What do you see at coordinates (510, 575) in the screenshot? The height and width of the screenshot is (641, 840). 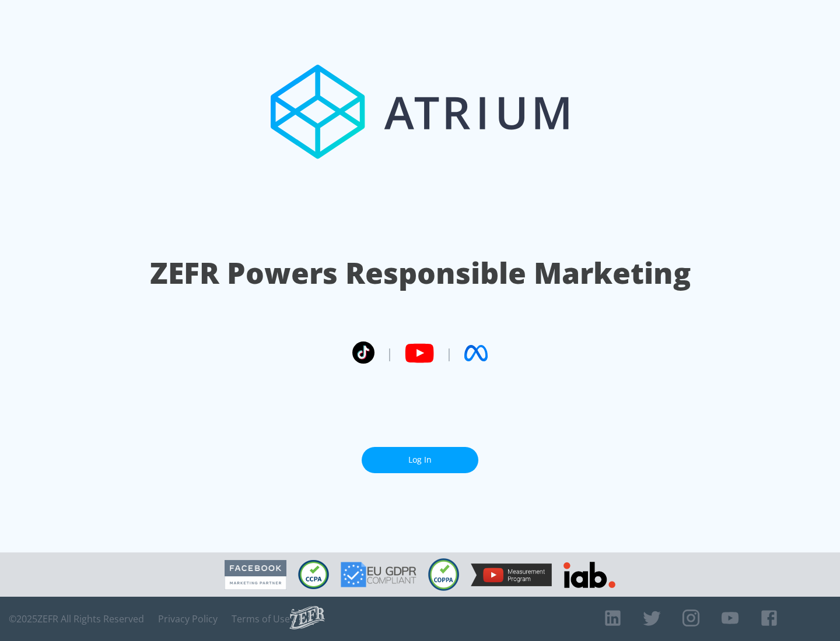 I see `img: YouTube Measurement Program` at bounding box center [510, 575].